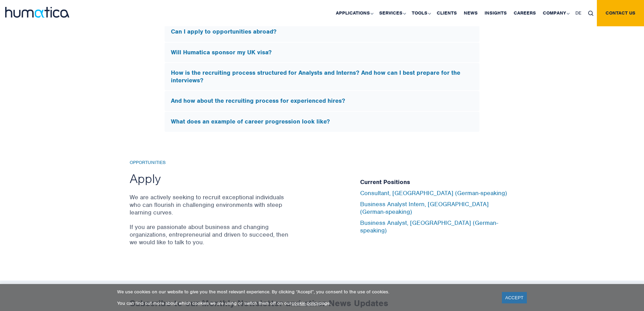 This screenshot has height=311, width=644. What do you see at coordinates (578, 13) in the screenshot?
I see `span: DE` at bounding box center [578, 13].